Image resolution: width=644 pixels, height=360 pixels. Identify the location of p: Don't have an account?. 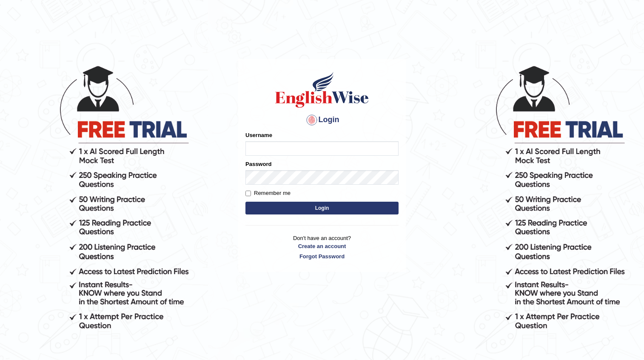
(322, 248).